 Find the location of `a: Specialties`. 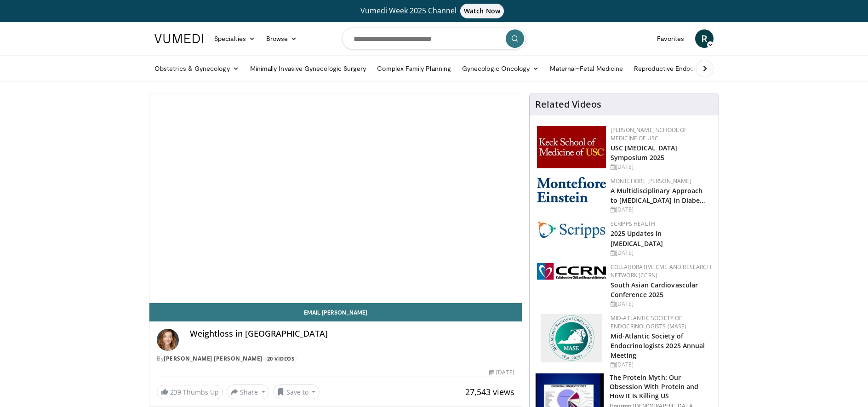

a: Specialties is located at coordinates (235, 38).